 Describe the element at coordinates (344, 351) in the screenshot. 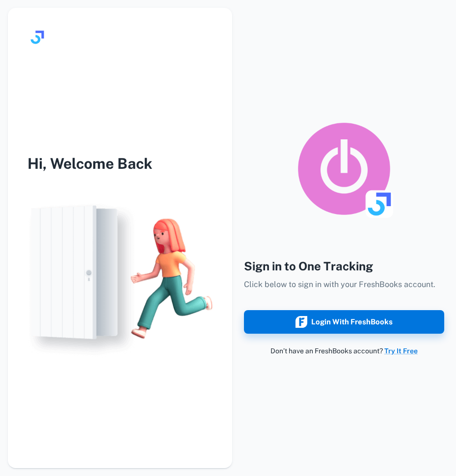

I see `p: Don’t have an FreshBooks account?` at that location.